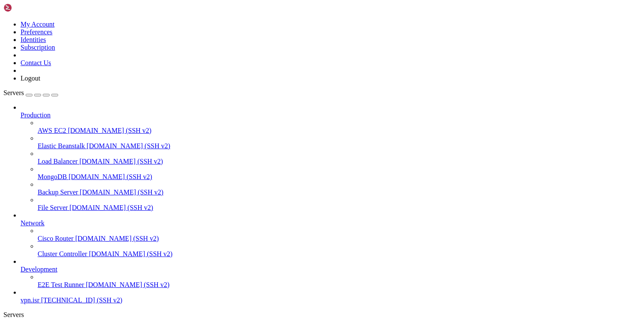 The width and height of the screenshot is (644, 323). Describe the element at coordinates (37, 47) in the screenshot. I see `a: Subscription` at that location.